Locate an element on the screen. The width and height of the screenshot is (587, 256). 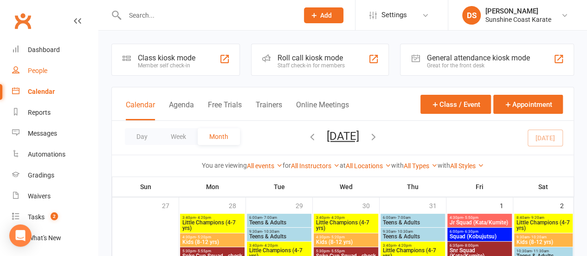
span: - 11:30am is located at coordinates (540, 251).